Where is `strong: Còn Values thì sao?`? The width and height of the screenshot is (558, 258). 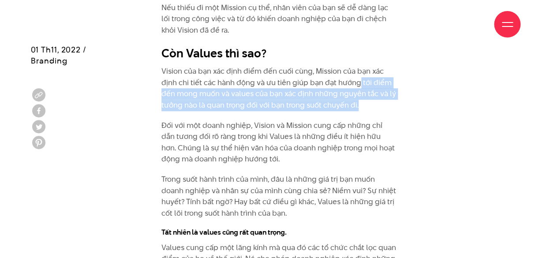
strong: Còn Values thì sao? is located at coordinates (214, 53).